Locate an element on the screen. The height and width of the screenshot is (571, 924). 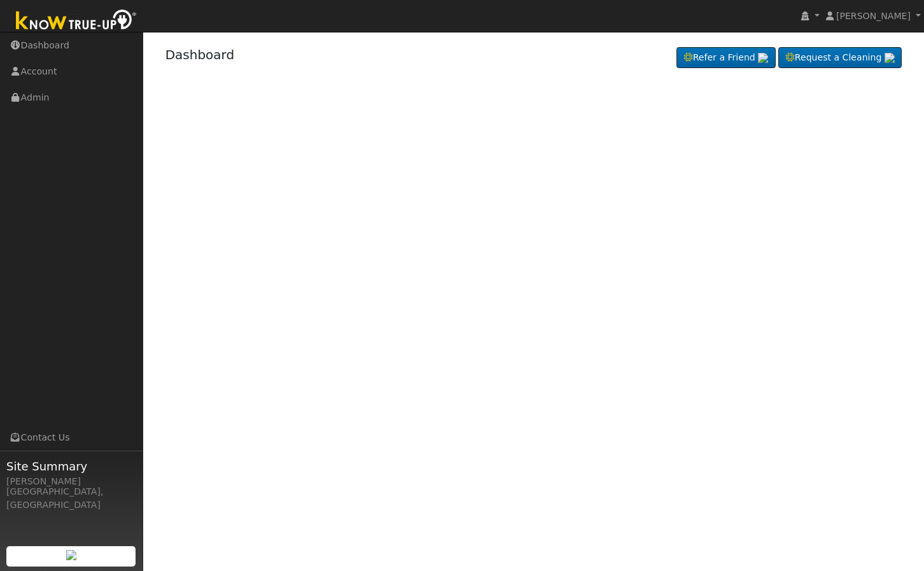
span: Site Summary is located at coordinates (71, 466).